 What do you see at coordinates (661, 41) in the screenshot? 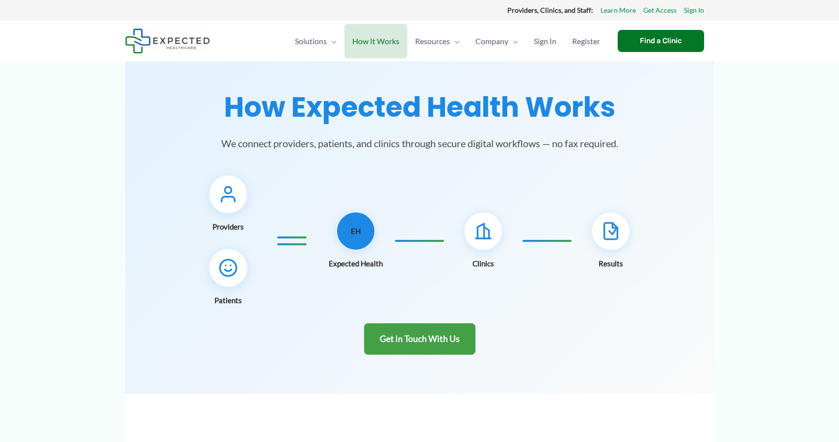
I see `a: Find a Clinic` at bounding box center [661, 41].